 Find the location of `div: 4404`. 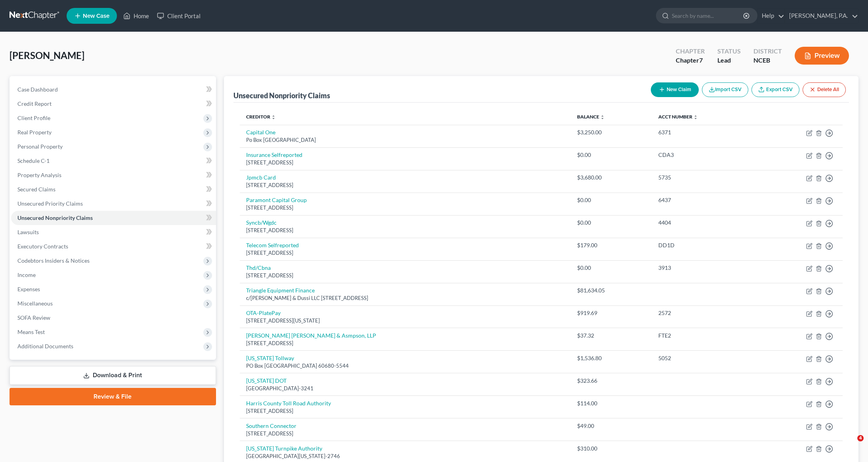

div: 4404 is located at coordinates (705, 223).